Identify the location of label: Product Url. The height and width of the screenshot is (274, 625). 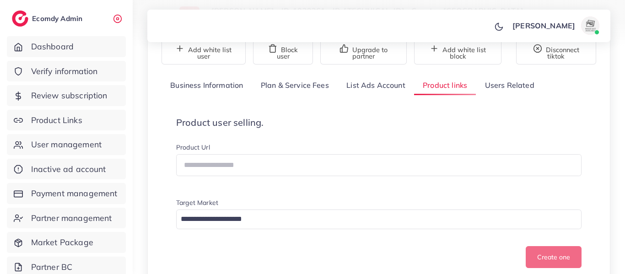
(193, 147).